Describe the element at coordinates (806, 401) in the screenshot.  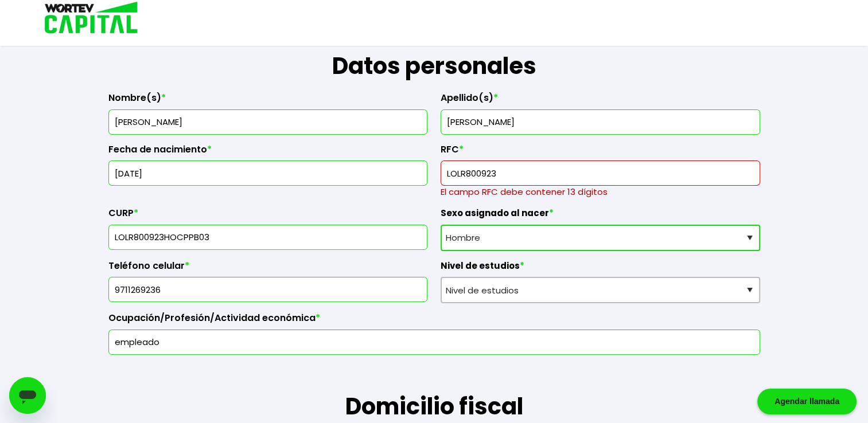
I see `div: Agendar llamada` at that location.